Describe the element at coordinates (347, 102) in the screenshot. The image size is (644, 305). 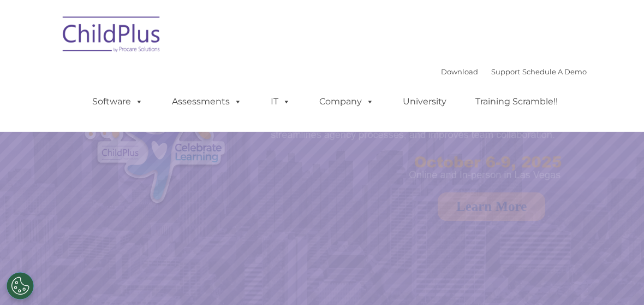
I see `a: Company` at that location.